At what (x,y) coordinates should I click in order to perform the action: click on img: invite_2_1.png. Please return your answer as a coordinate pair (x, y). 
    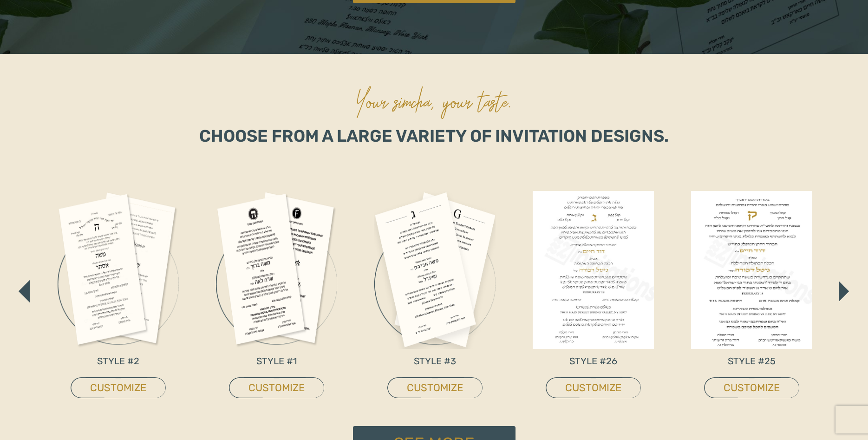
    Looking at the image, I should click on (118, 270).